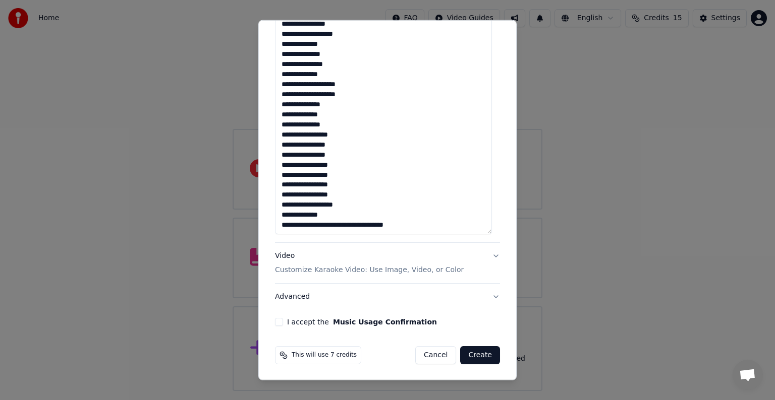  I want to click on label: I accept the, so click(362, 322).